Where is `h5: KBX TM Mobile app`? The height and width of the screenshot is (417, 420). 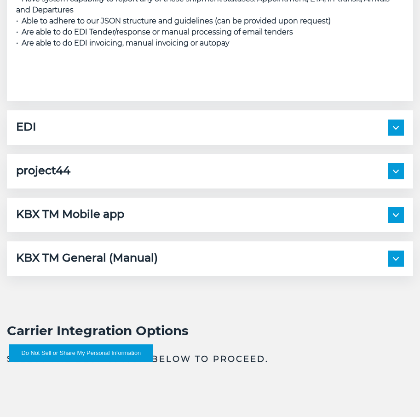
h5: KBX TM Mobile app is located at coordinates (70, 215).